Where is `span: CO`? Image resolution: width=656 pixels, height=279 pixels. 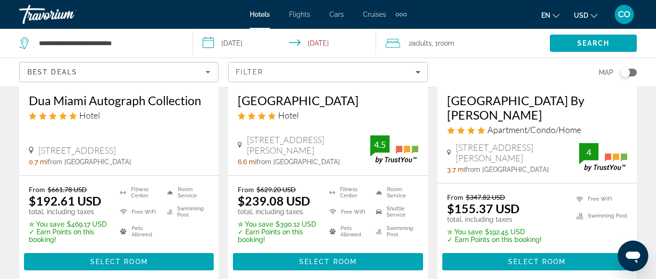
span: CO is located at coordinates (624, 14).